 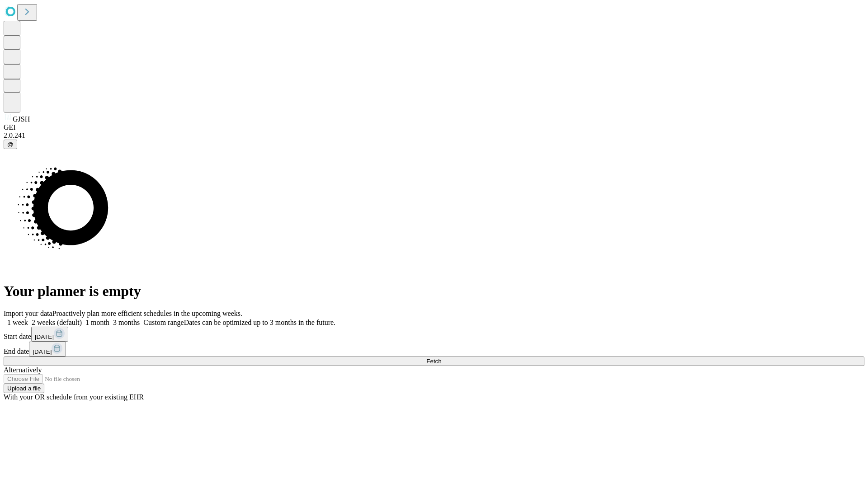 I want to click on h1: Your planner is empty, so click(x=434, y=291).